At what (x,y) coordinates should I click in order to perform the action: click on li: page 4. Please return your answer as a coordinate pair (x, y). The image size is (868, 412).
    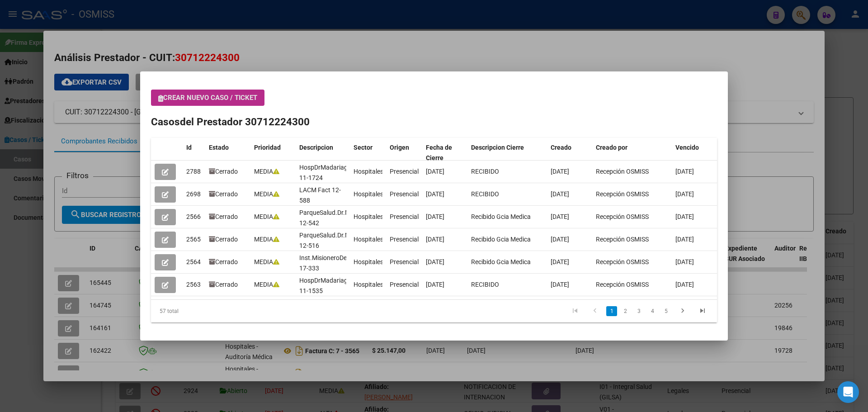
    Looking at the image, I should click on (652, 311).